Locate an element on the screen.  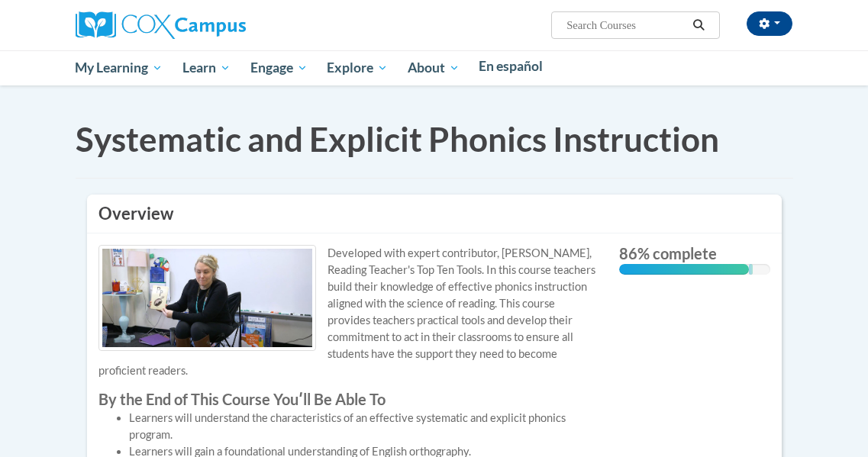
span: En español is located at coordinates (511, 65).